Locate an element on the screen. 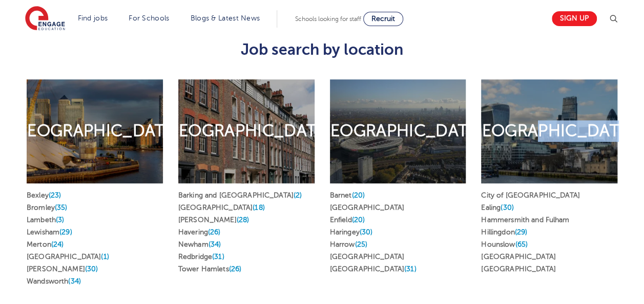 The image size is (644, 304). a: Sign up is located at coordinates (575, 19).